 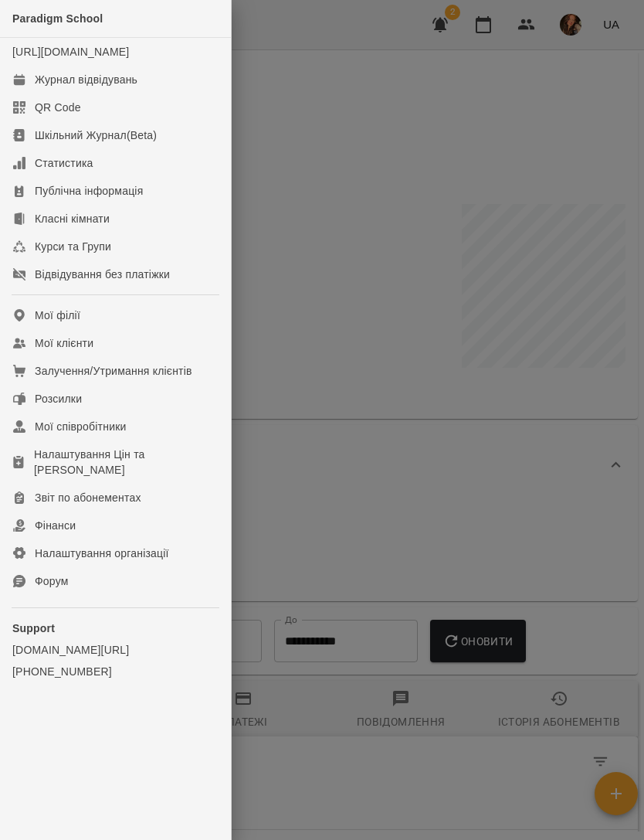 What do you see at coordinates (73, 247) in the screenshot?
I see `div: Курси та Групи` at bounding box center [73, 247].